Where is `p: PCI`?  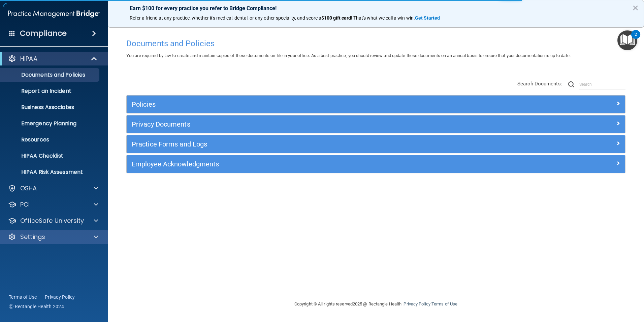 p: PCI is located at coordinates (25, 204).